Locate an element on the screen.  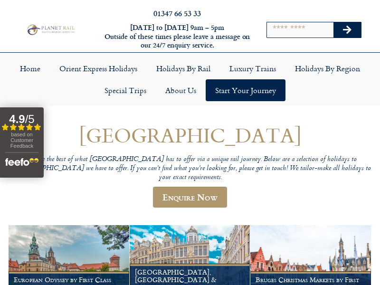
button: Search is located at coordinates (348, 30).